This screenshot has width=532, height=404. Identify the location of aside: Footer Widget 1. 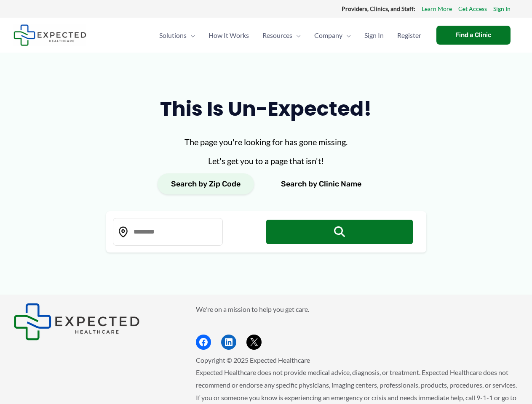
(94, 321).